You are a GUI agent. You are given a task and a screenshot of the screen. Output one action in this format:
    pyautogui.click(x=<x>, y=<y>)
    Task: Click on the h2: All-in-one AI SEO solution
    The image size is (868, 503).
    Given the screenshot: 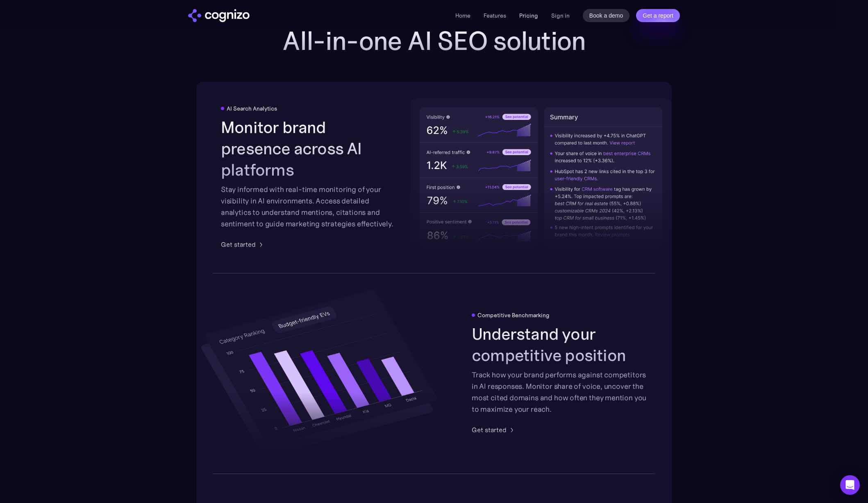 What is the action you would take?
    pyautogui.click(x=434, y=41)
    